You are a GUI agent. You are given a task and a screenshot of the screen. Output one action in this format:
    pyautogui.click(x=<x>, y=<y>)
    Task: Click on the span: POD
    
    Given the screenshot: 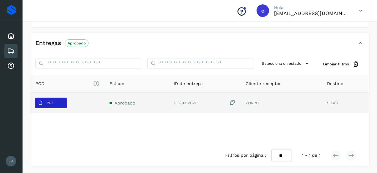 What is the action you would take?
    pyautogui.click(x=67, y=83)
    